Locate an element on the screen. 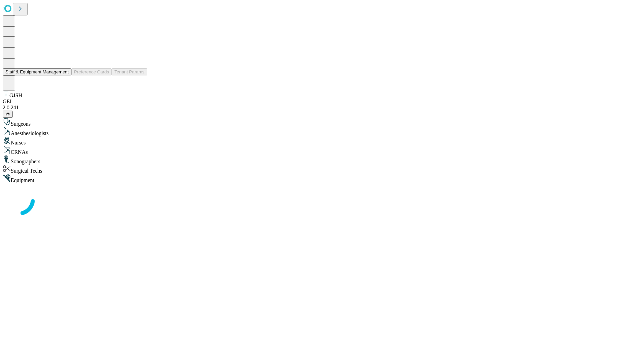  div: 2.0.241 is located at coordinates (322, 107).